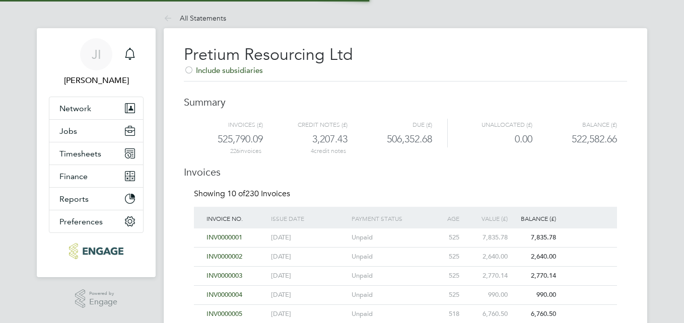 The width and height of the screenshot is (684, 323). What do you see at coordinates (81, 222) in the screenshot?
I see `span: Preferences` at bounding box center [81, 222].